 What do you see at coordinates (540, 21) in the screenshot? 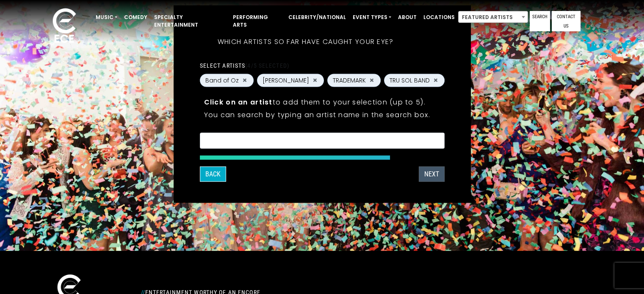
I see `a: Search` at bounding box center [540, 21].